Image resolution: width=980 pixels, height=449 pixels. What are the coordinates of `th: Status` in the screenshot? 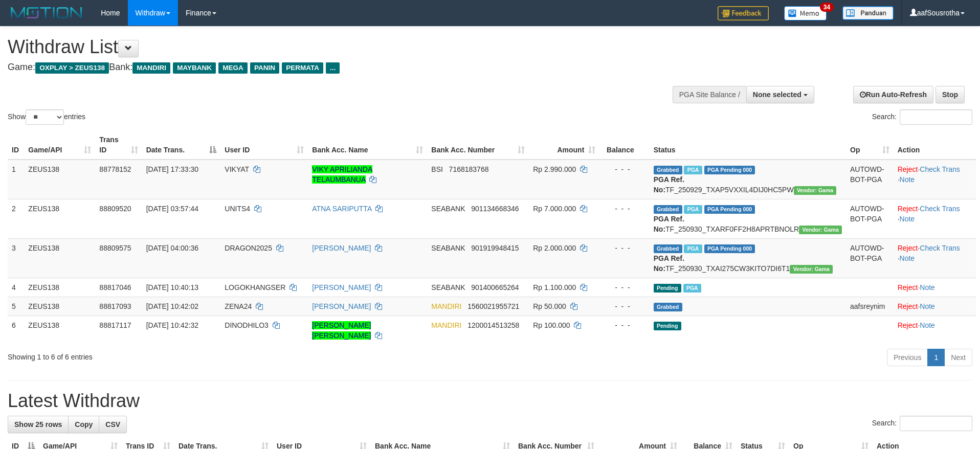 It's located at (748, 145).